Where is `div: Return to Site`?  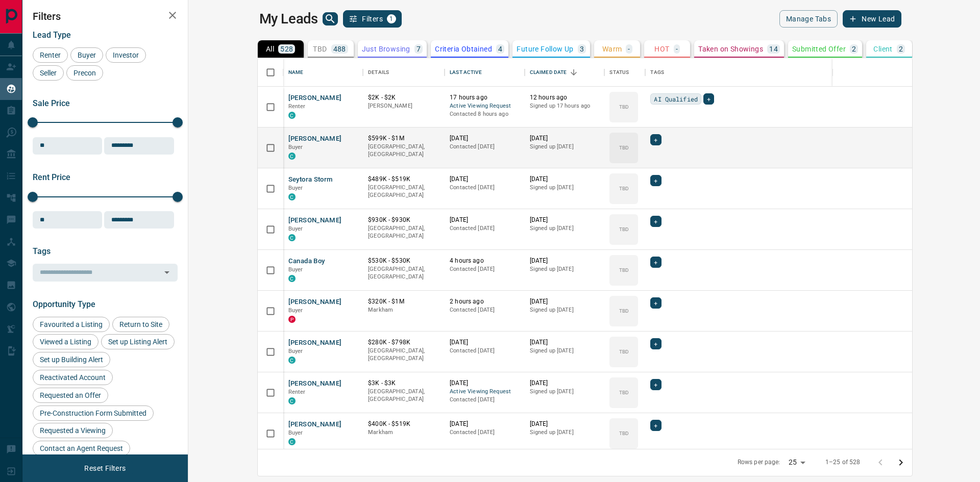
div: Return to Site is located at coordinates (141, 325).